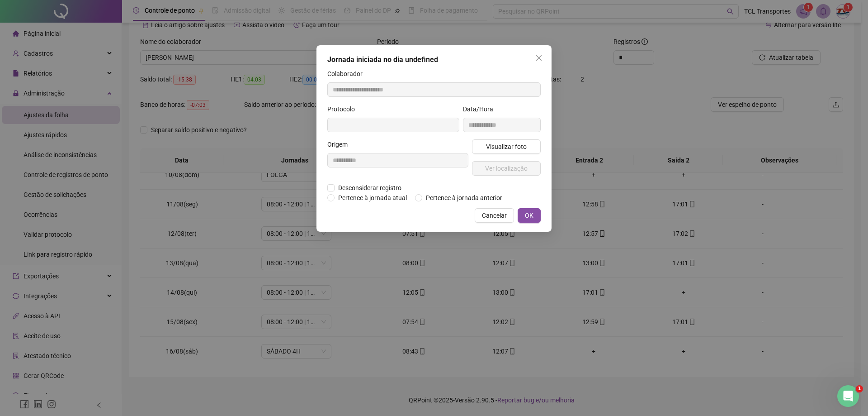  I want to click on label: Origem, so click(340, 145).